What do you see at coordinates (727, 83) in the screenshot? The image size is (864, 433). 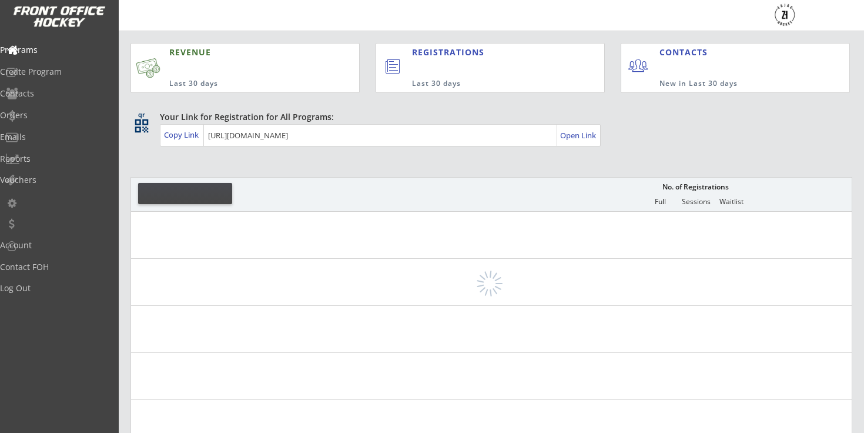 I see `div: New in Last 30 days` at bounding box center [727, 83].